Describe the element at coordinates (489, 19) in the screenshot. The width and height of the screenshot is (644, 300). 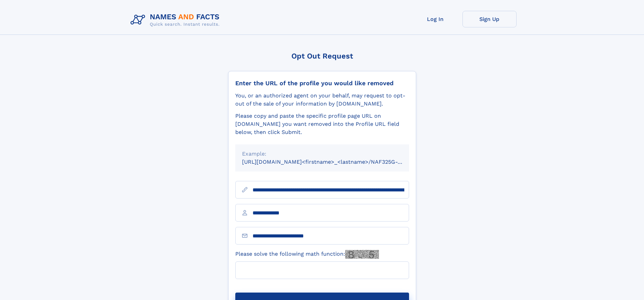
I see `a: Sign Up` at that location.